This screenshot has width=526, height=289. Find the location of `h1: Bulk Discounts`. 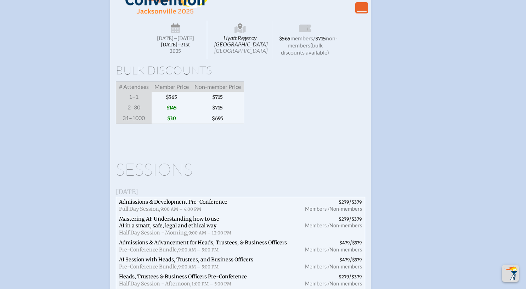

h1: Bulk Discounts is located at coordinates (240, 70).